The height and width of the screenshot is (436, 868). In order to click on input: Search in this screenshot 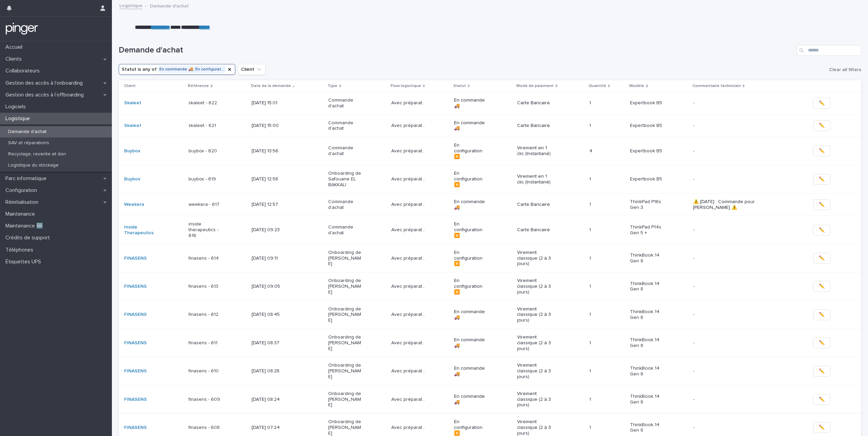, I will do `click(829, 51)`.